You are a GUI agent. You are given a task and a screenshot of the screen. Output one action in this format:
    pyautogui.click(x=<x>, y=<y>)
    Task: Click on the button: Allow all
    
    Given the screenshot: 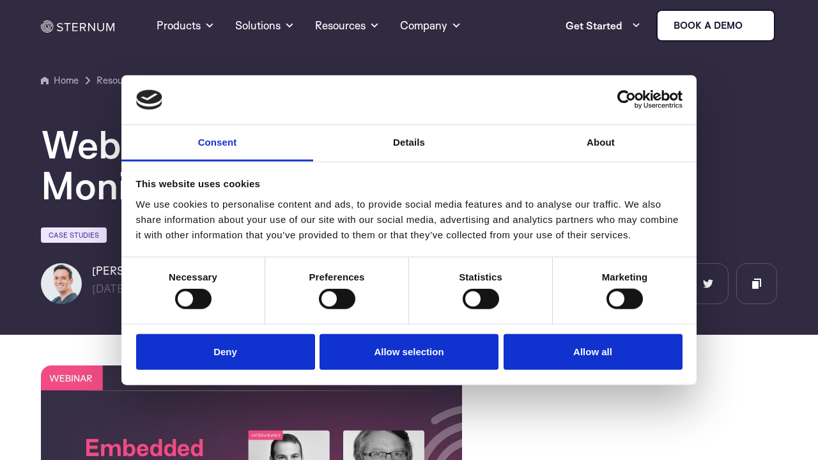 What is the action you would take?
    pyautogui.click(x=593, y=351)
    